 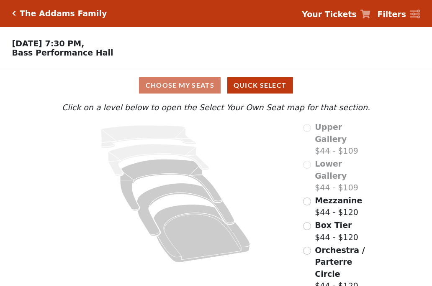 What do you see at coordinates (216, 107) in the screenshot?
I see `p: Click on a level below to open the Select Your Own Seat map for that section.` at bounding box center [216, 107].